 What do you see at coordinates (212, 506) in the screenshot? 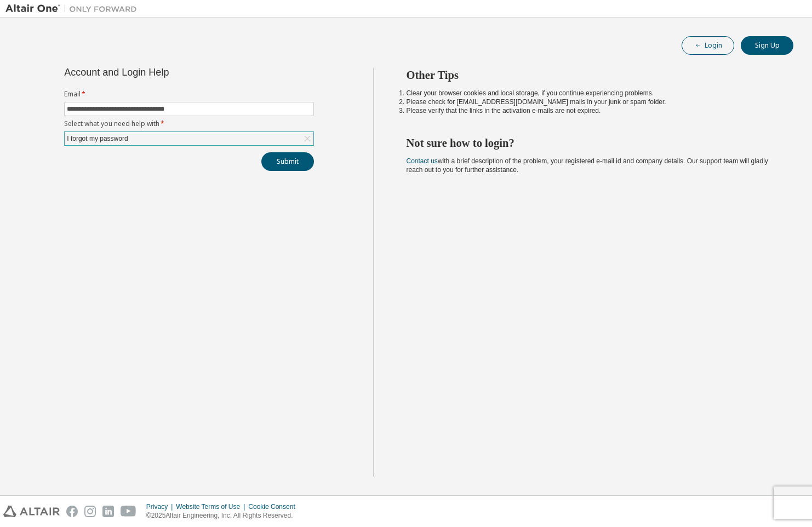
I see `div: Website Terms of Use` at bounding box center [212, 506].